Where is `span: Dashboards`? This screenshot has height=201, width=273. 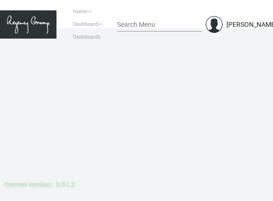 span: Dashboards is located at coordinates (86, 37).